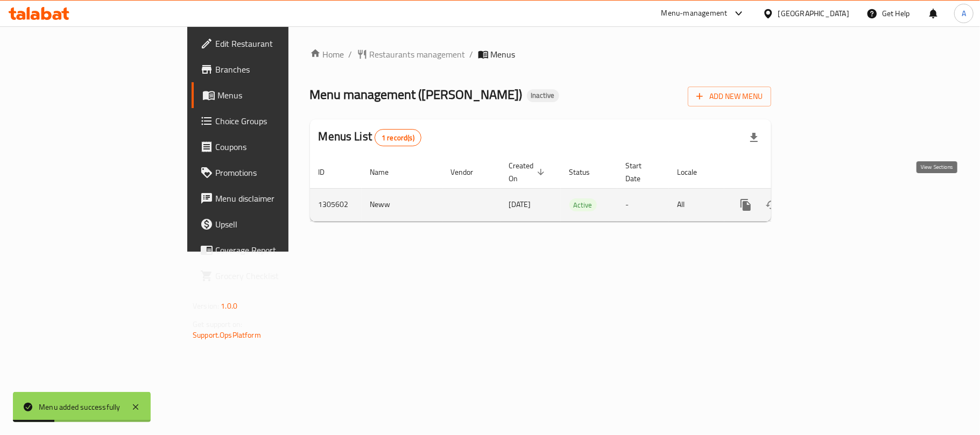 Image resolution: width=980 pixels, height=435 pixels. Describe the element at coordinates (746, 205) in the screenshot. I see `button: more` at that location.